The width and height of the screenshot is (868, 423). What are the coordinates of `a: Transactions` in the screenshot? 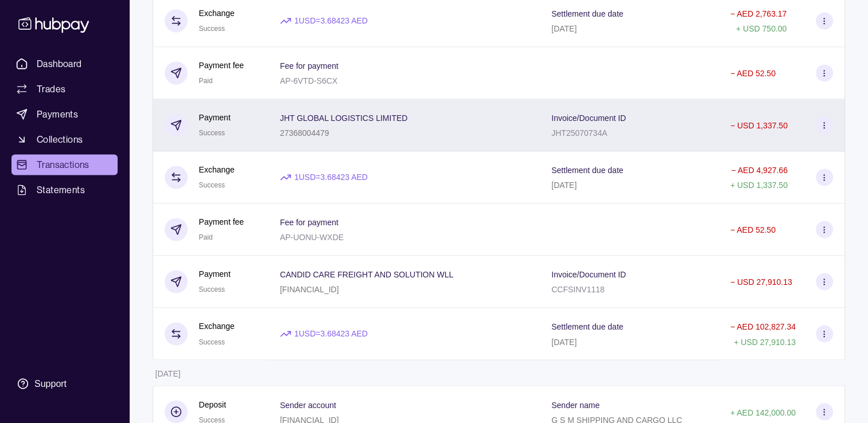 It's located at (64, 165).